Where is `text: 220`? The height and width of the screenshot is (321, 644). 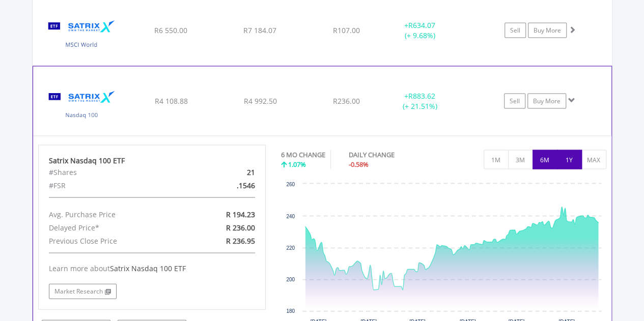
text: 220 is located at coordinates (290, 247).